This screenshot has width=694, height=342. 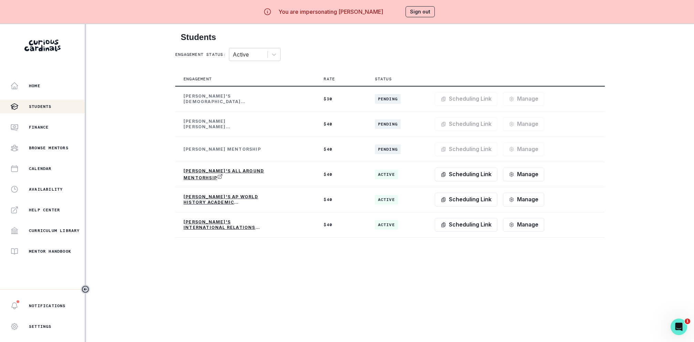 I want to click on button: Sign out, so click(x=420, y=12).